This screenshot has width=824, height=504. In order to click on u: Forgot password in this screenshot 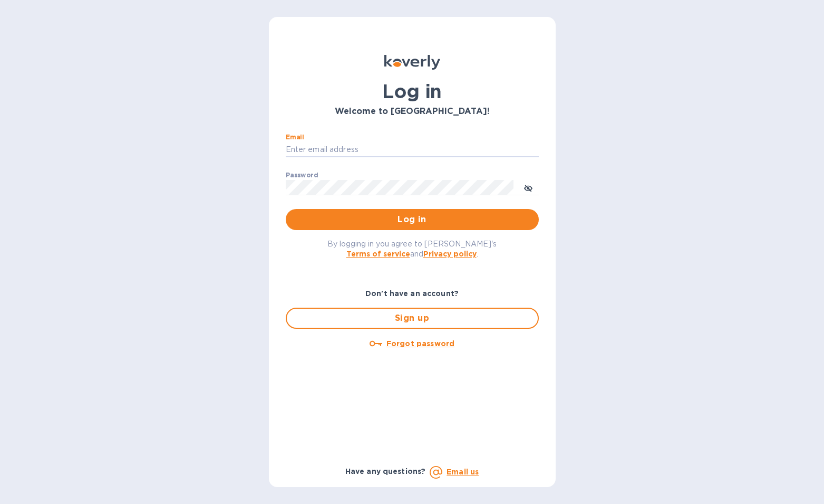, I will do `click(420, 344)`.